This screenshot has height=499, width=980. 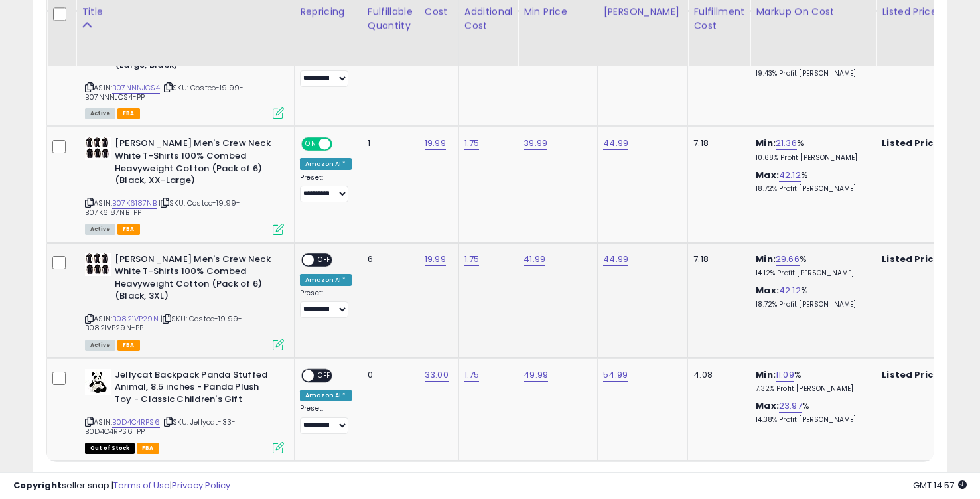 I want to click on a: 54.99, so click(x=615, y=375).